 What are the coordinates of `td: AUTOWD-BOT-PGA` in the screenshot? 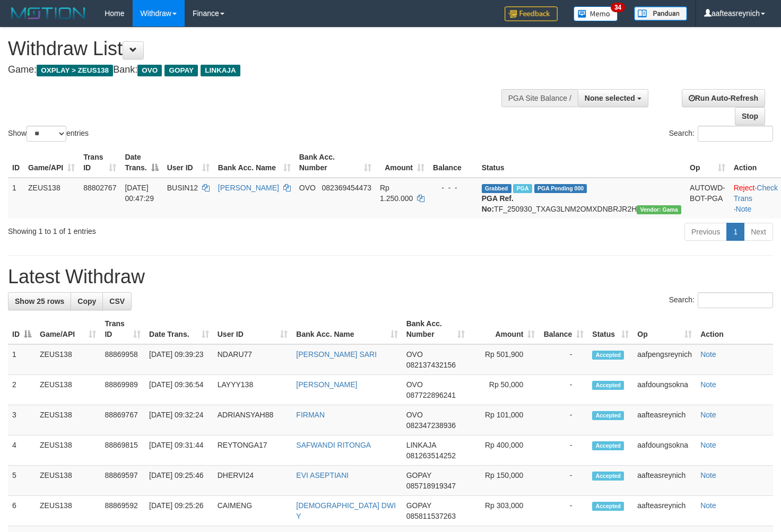 It's located at (707, 198).